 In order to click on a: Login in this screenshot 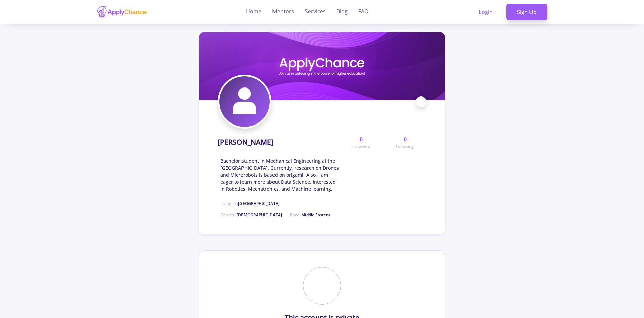, I will do `click(486, 12)`.